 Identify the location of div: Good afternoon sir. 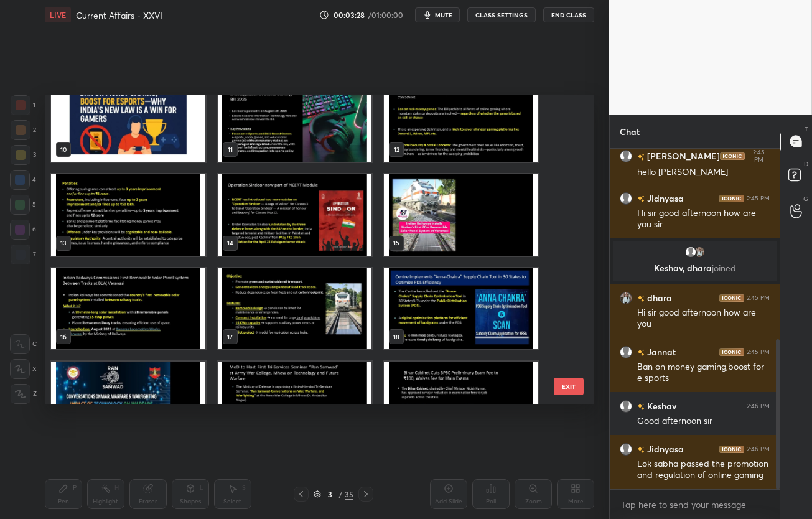
(703, 421).